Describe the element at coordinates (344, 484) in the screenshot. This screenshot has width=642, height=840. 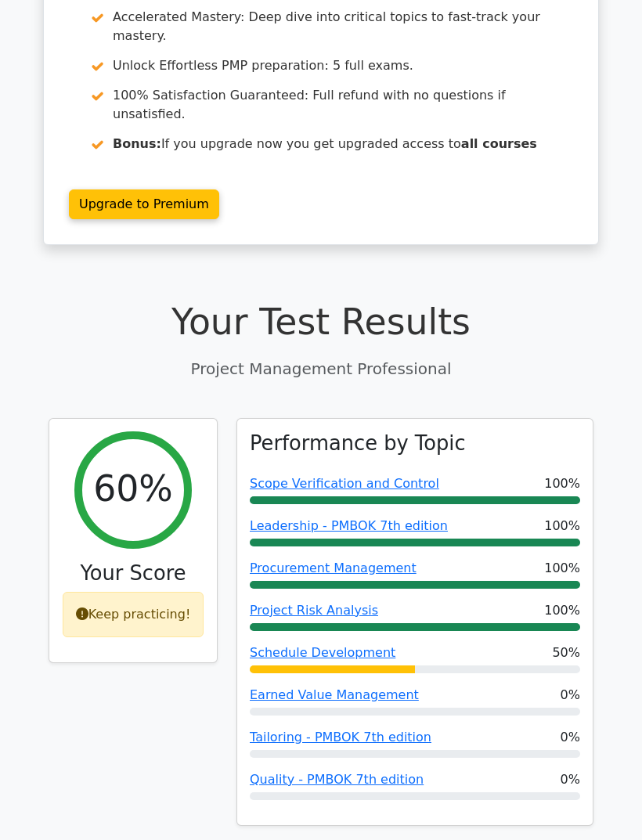
I see `a: Scope Verification and Control` at that location.